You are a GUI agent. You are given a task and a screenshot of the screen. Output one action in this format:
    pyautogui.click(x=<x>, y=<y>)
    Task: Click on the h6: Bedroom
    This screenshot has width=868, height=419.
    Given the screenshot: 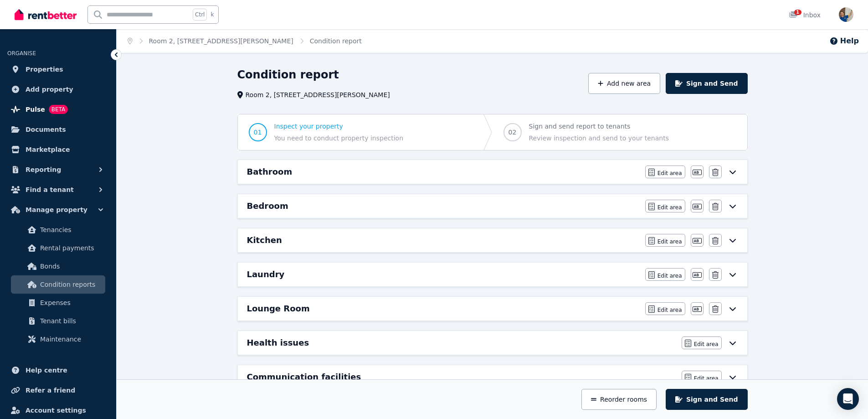 What is the action you would take?
    pyautogui.click(x=267, y=206)
    